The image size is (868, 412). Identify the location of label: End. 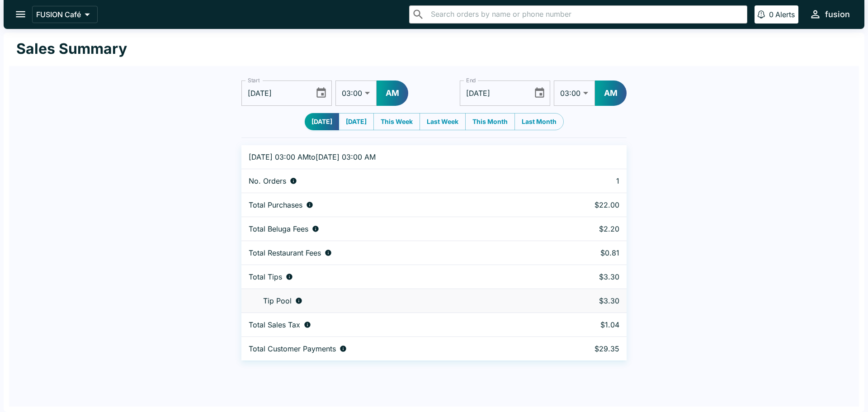
(471, 80).